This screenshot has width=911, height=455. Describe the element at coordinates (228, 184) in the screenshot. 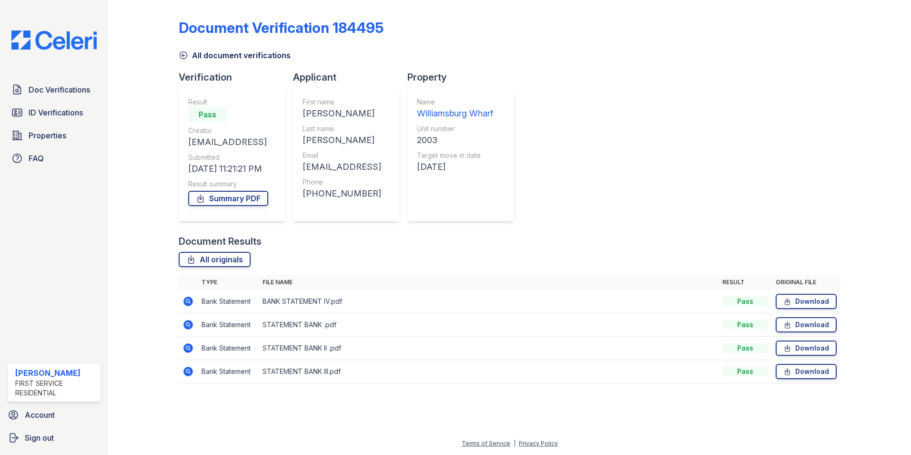

I see `div: Result summary` at that location.